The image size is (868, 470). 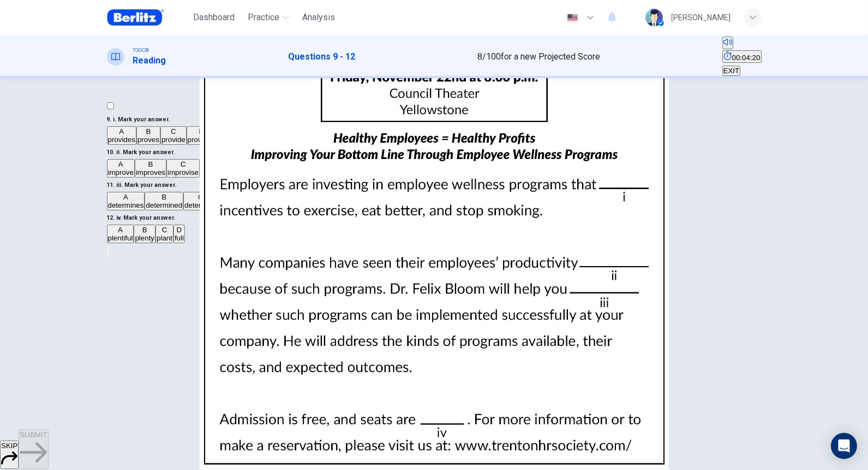 What do you see at coordinates (321, 56) in the screenshot?
I see `h1: Questions 9 - 12` at bounding box center [321, 56].